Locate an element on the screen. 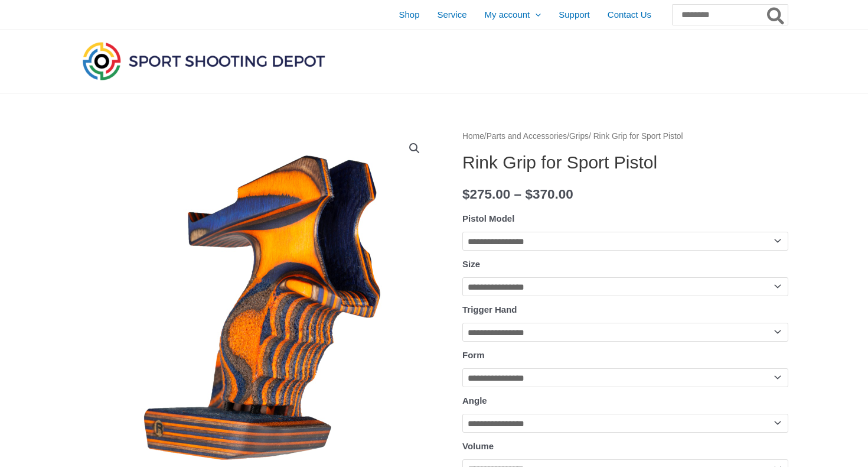 Image resolution: width=868 pixels, height=467 pixels. label: Angle is located at coordinates (475, 400).